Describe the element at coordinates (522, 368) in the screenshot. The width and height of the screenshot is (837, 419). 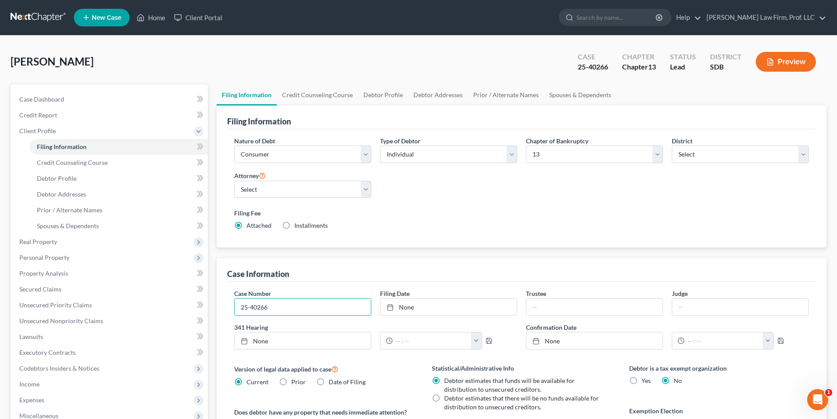
I see `label: Statistical/Administrative Info` at that location.